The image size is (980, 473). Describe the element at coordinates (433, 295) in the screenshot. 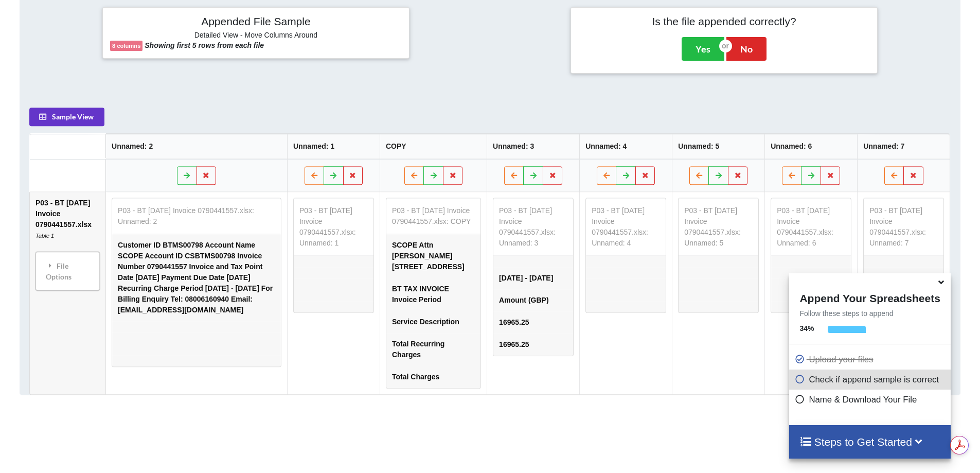

I see `td: BT TAX INVOICE Invoice Period` at that location.